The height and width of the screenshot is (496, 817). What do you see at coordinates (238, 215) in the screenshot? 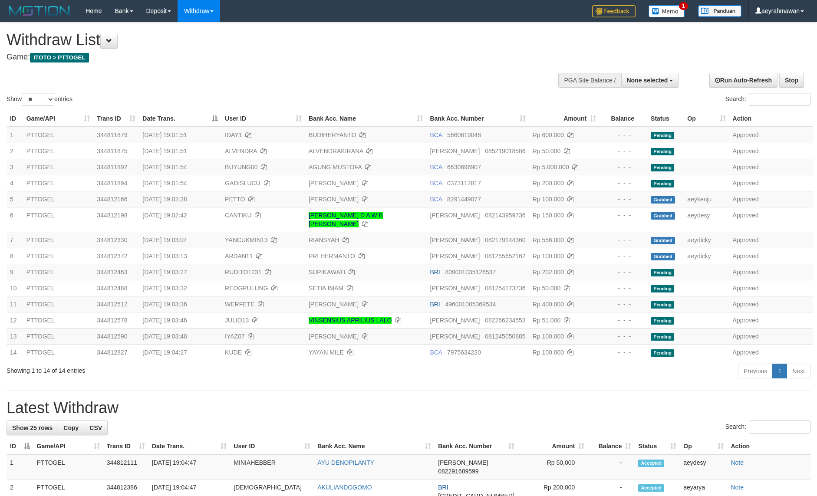
I see `span: CANTIKU` at bounding box center [238, 215].